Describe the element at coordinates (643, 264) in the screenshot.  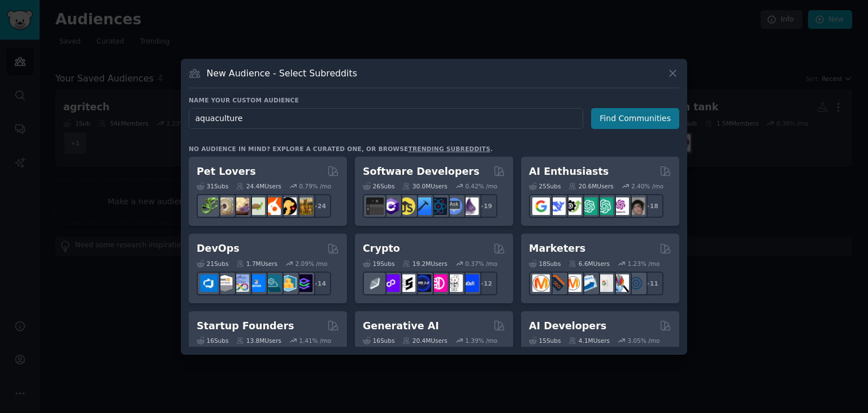
I see `div: 1.23 % /mo` at that location.